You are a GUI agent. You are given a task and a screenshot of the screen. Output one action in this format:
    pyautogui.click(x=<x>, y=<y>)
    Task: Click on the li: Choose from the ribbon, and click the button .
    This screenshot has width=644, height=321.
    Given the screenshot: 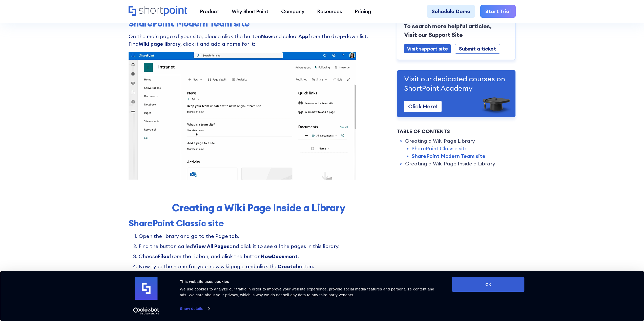 What is the action you would take?
    pyautogui.click(x=264, y=256)
    